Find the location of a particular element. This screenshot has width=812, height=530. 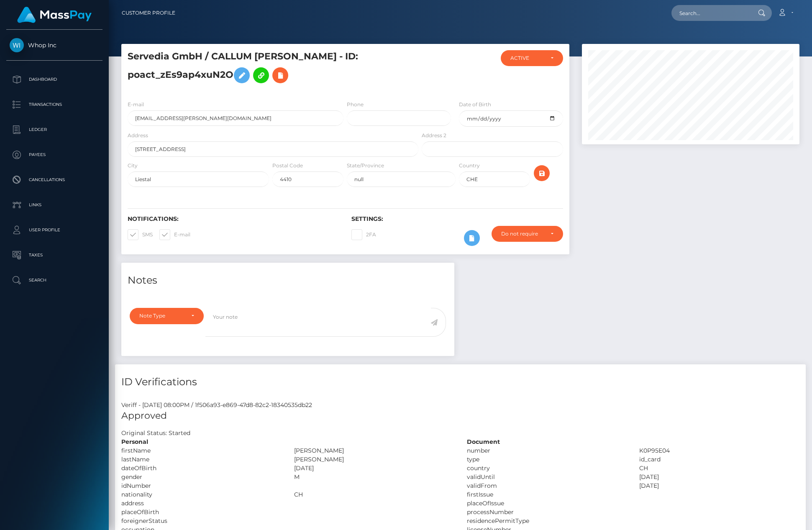

label: City is located at coordinates (133, 166).